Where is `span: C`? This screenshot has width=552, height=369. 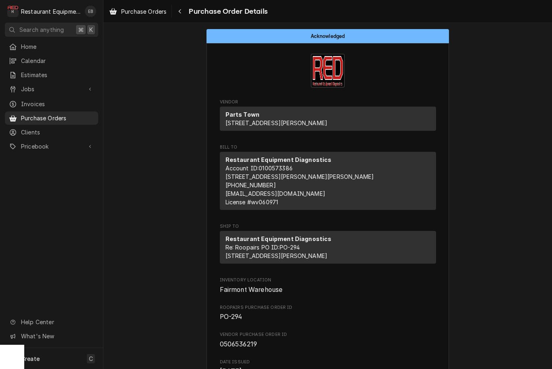 span: C is located at coordinates (91, 359).